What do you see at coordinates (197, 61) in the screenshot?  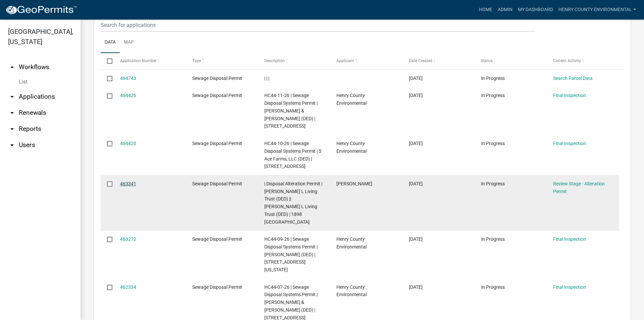 I see `span: Type` at bounding box center [197, 61].